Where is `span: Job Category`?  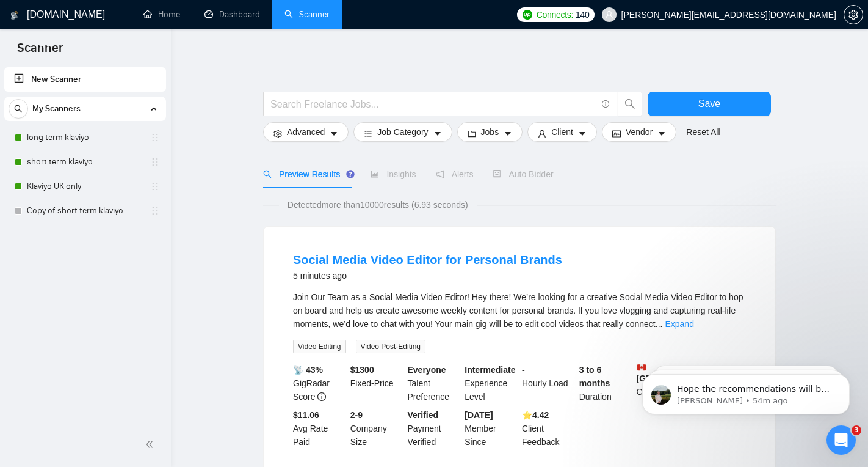 span: Job Category is located at coordinates (403, 132).